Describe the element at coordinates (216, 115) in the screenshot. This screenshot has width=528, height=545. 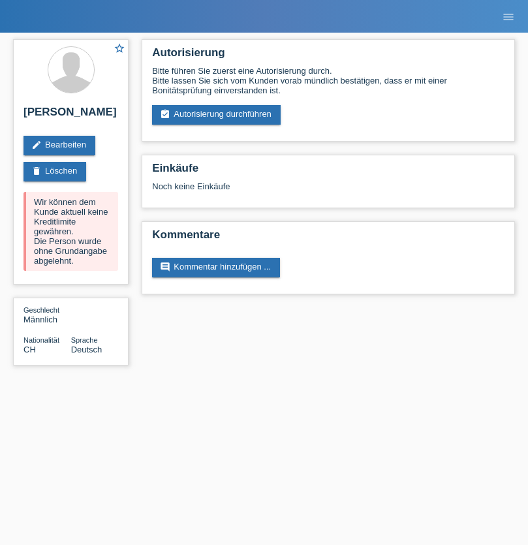
I see `a: assignment_turned_inAutorisierung durchführen` at that location.